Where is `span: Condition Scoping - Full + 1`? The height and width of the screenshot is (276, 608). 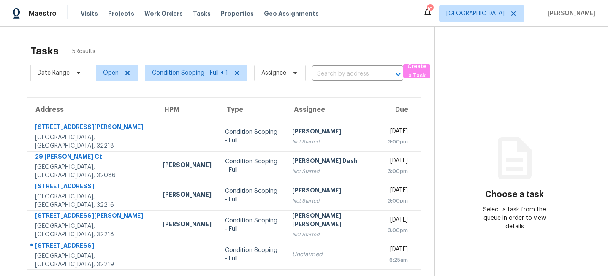
span: Condition Scoping - Full + 1 is located at coordinates (190, 73).